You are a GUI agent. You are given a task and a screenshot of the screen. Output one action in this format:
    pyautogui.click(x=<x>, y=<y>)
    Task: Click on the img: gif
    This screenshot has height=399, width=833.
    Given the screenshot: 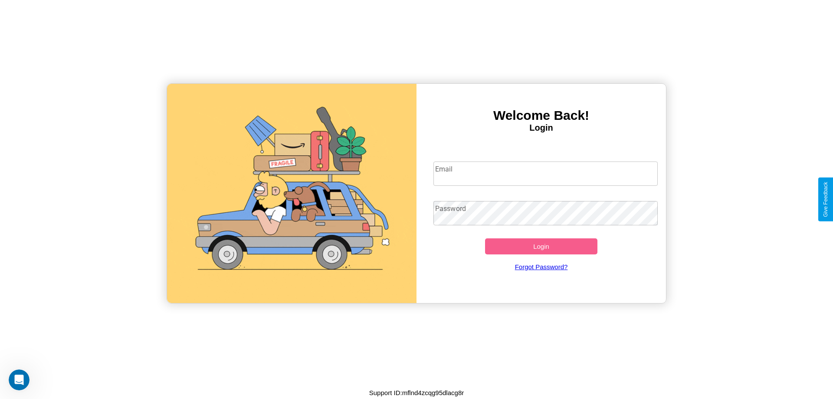 What is the action you would take?
    pyautogui.click(x=291, y=193)
    